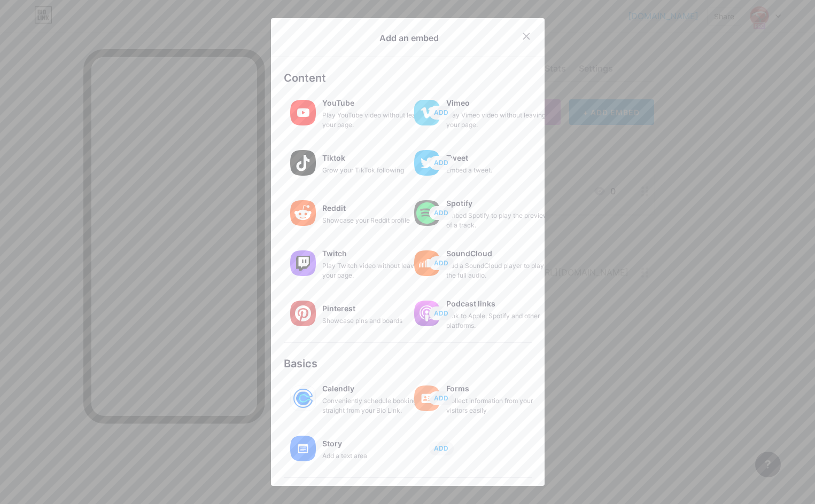 The height and width of the screenshot is (504, 815). Describe the element at coordinates (408, 364) in the screenshot. I see `div: Basics` at that location.